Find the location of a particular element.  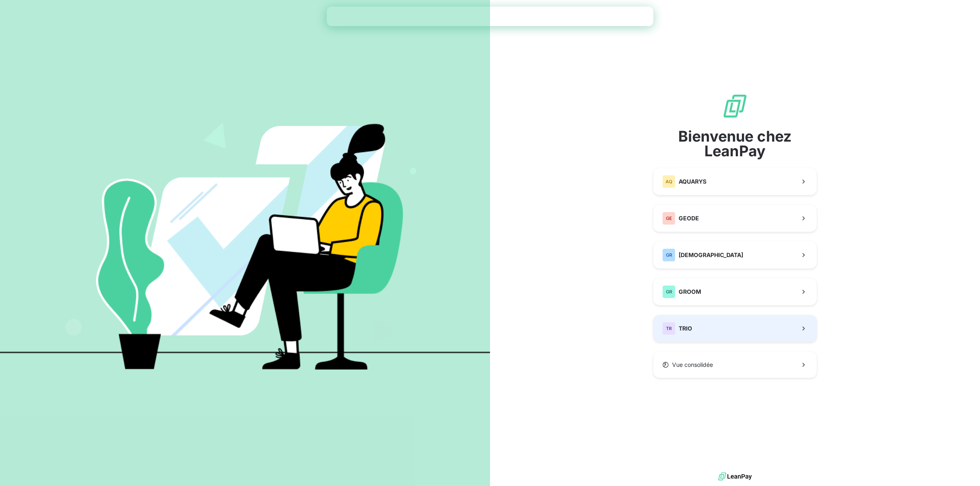

button: GEGEODE is located at coordinates (735, 218).